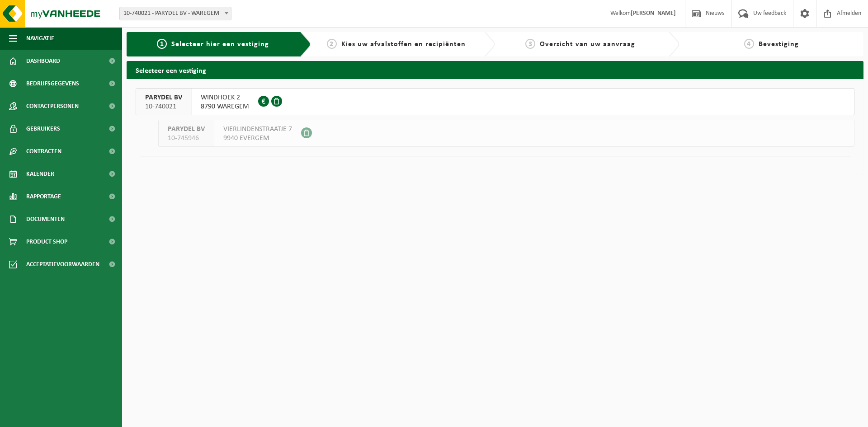 The width and height of the screenshot is (868, 427). What do you see at coordinates (164, 106) in the screenshot?
I see `span: 10-740021` at bounding box center [164, 106].